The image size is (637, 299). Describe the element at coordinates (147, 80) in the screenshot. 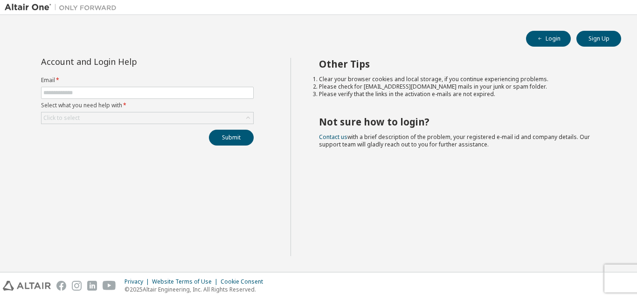

I see `label: Email` at that location.